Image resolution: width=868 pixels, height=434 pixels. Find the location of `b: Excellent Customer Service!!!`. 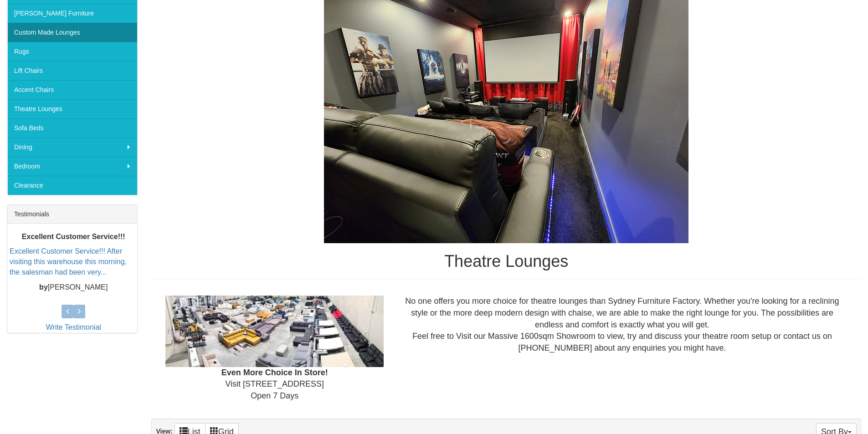

b: Excellent Customer Service!!! is located at coordinates (74, 236).